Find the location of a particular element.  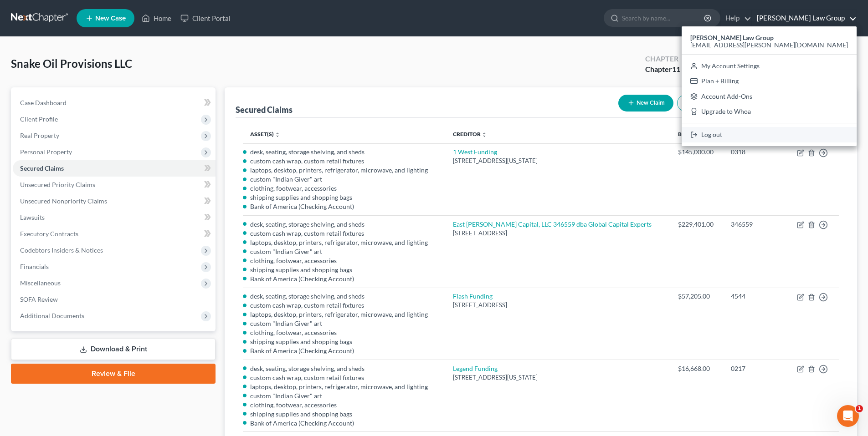

div: 0318 is located at coordinates (755, 152).